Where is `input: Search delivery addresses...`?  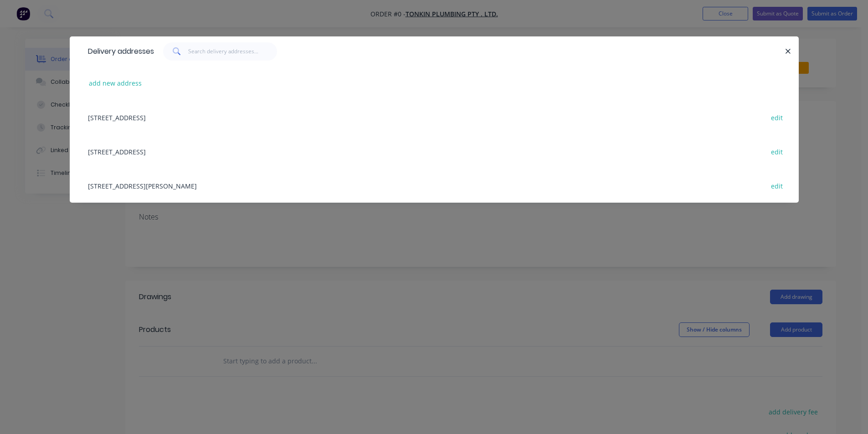 input: Search delivery addresses... is located at coordinates (233, 52).